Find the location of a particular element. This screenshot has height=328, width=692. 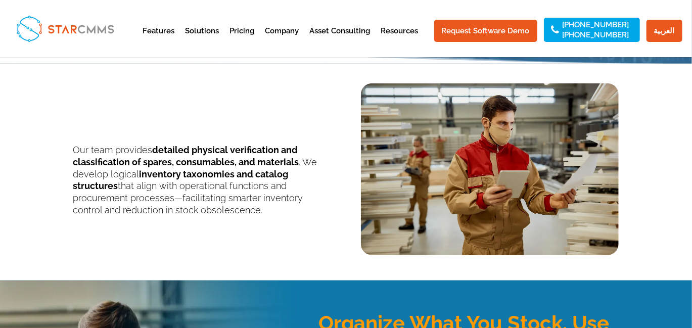

div: Chat Widget is located at coordinates (609, 274).